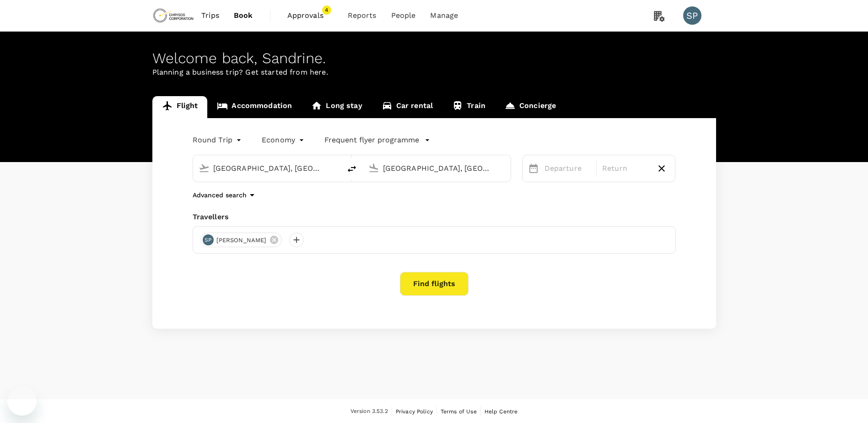  I want to click on img: Chrysos Corporation, so click(174, 15).